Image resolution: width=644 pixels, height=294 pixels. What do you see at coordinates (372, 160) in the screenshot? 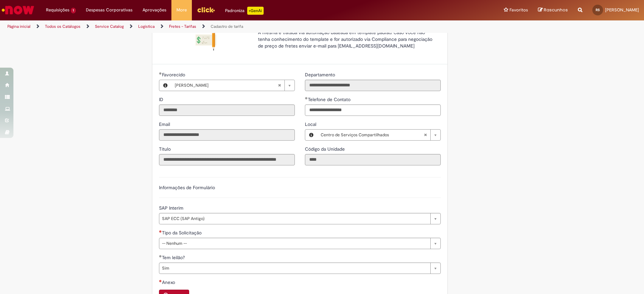
I see `input: Código da Unidade` at bounding box center [372, 160].